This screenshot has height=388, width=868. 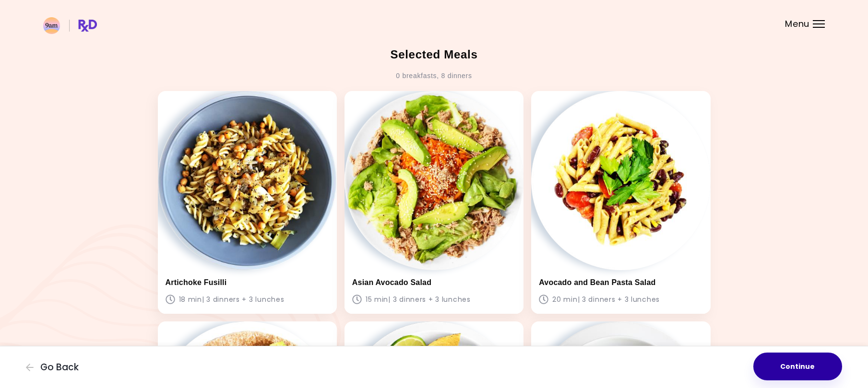 I want to click on h3: Avocado and Bean Pasta Salad, so click(x=621, y=282).